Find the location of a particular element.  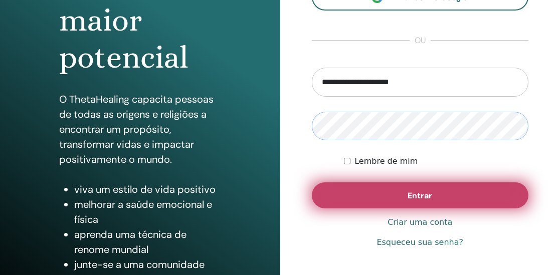

font: viva um estilo de vida positivo is located at coordinates (145, 190).